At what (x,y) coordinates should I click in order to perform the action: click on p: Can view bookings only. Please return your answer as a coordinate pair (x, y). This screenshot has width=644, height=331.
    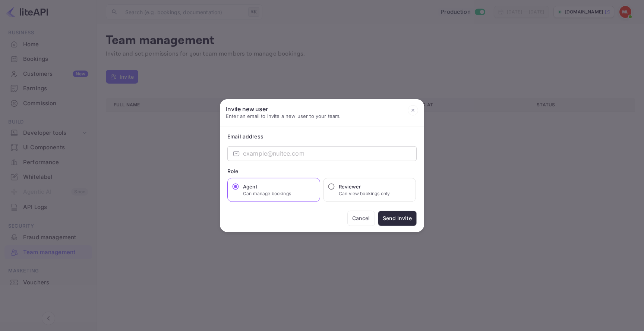
    Looking at the image, I should click on (364, 193).